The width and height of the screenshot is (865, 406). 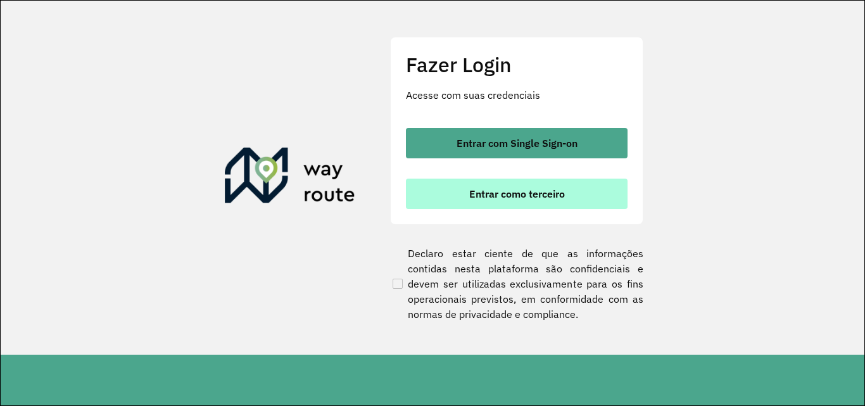 I want to click on label: Declaro estar ciente de que as informações contidas nesta plataforma são confidenciais e devem se..., so click(x=517, y=284).